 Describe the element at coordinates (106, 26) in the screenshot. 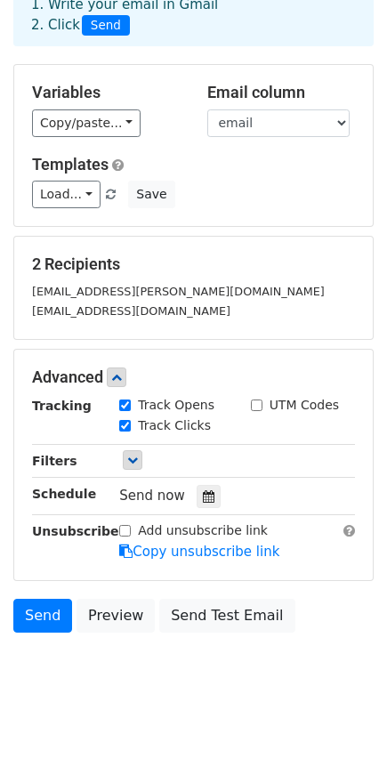

I see `span: Send` at that location.